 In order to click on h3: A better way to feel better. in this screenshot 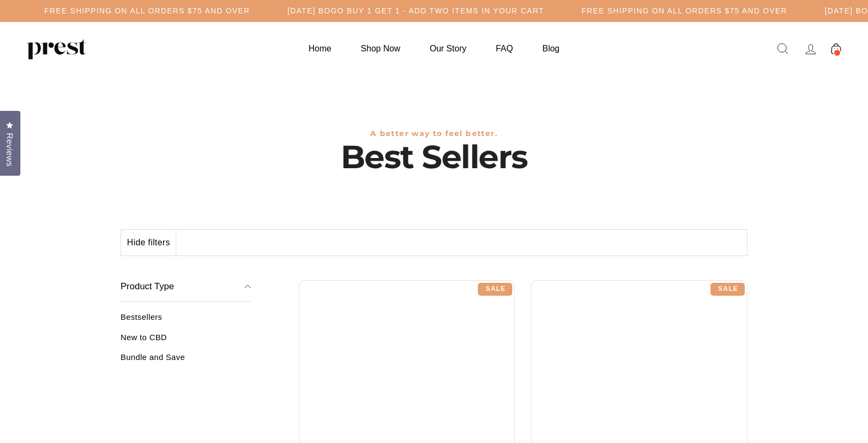, I will do `click(434, 134)`.